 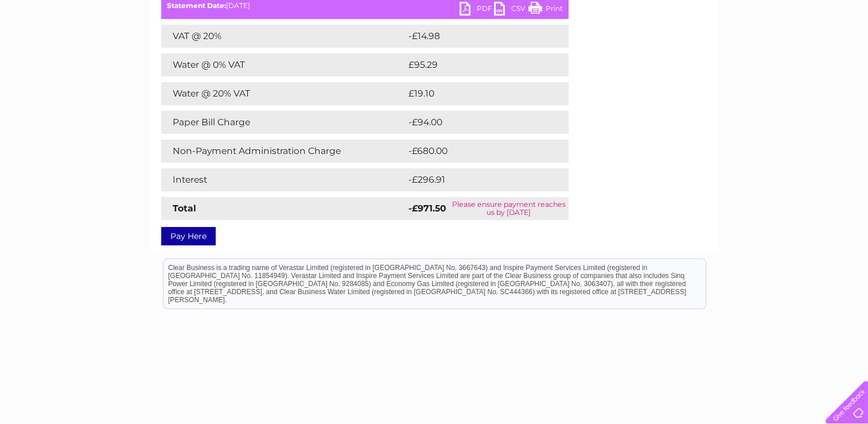 What do you see at coordinates (196, 5) in the screenshot?
I see `b: Statement Date:` at bounding box center [196, 5].